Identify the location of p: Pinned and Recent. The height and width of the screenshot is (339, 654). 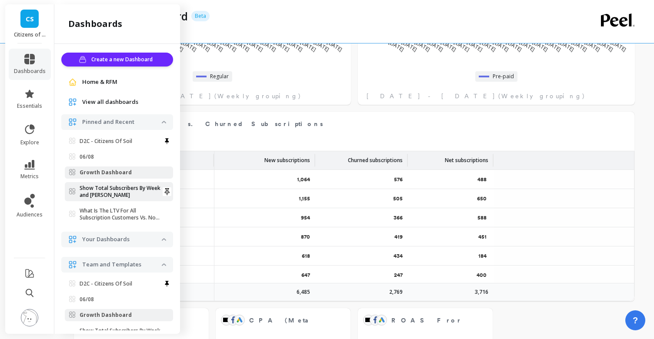
(122, 122).